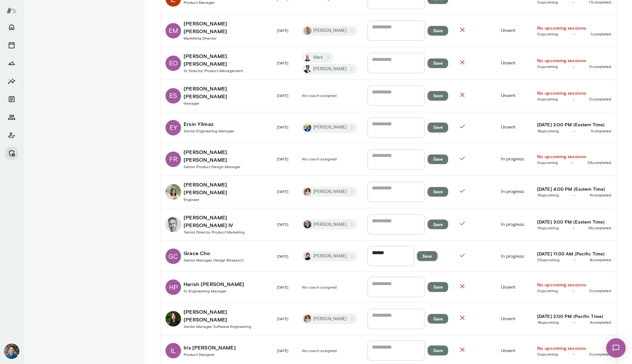 This screenshot has width=632, height=364. What do you see at coordinates (600, 260) in the screenshot?
I see `span: 8 completed` at bounding box center [600, 260].